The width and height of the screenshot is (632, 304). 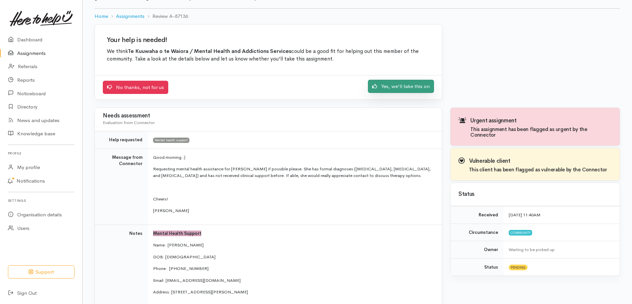 I want to click on p: Cheers!, so click(x=293, y=199).